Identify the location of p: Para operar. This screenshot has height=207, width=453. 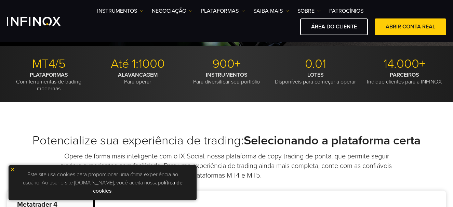
(137, 78).